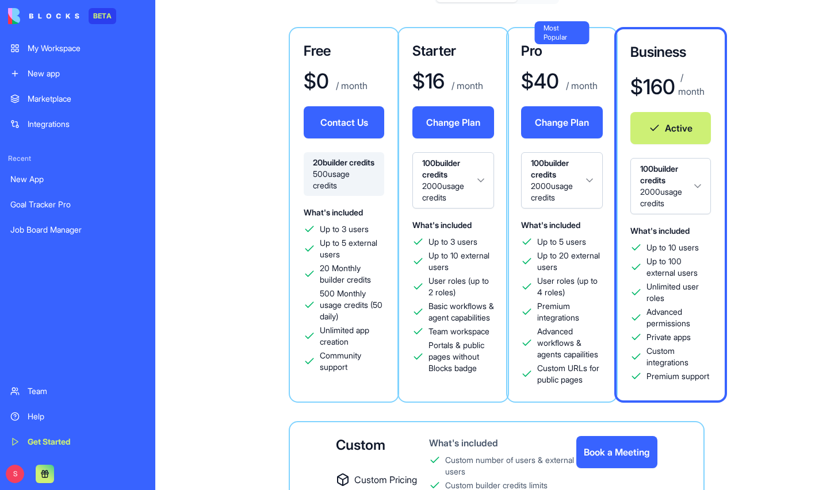 The image size is (838, 490). I want to click on h3: Free, so click(344, 51).